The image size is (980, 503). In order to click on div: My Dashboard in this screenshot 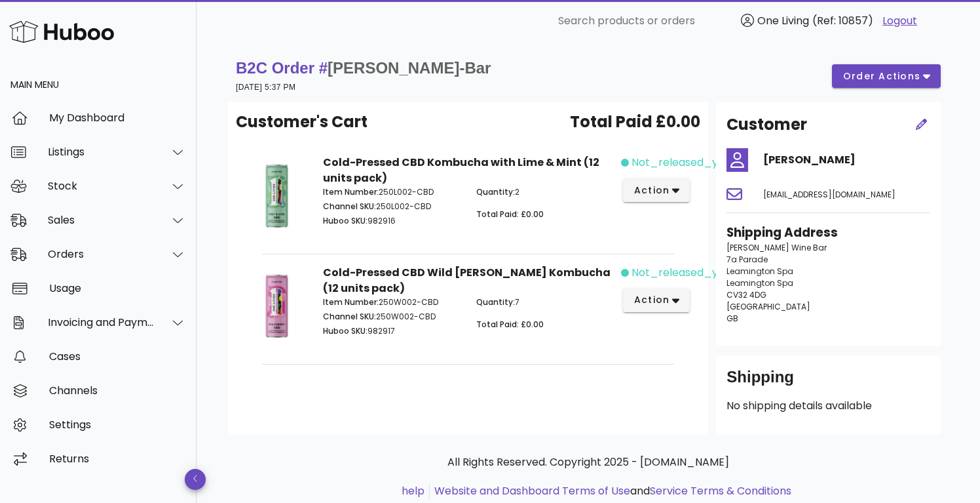, I will do `click(117, 117)`.